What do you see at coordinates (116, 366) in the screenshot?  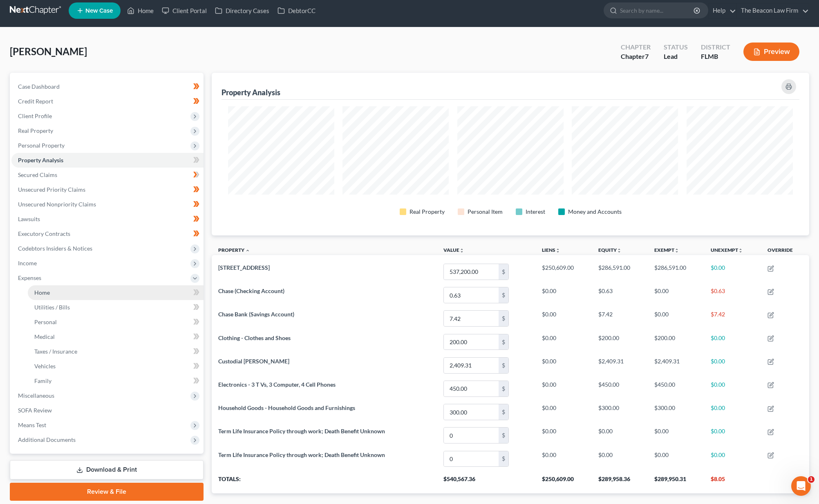 I see `a: Vehicles` at bounding box center [116, 366].